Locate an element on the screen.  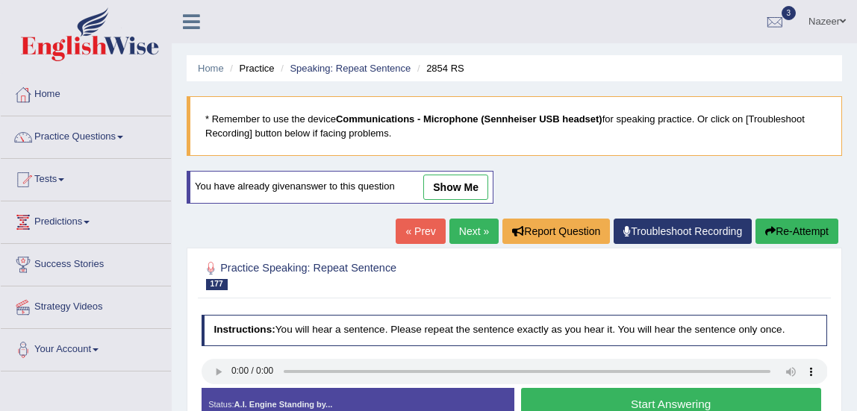
a: « Prev is located at coordinates (420, 231).